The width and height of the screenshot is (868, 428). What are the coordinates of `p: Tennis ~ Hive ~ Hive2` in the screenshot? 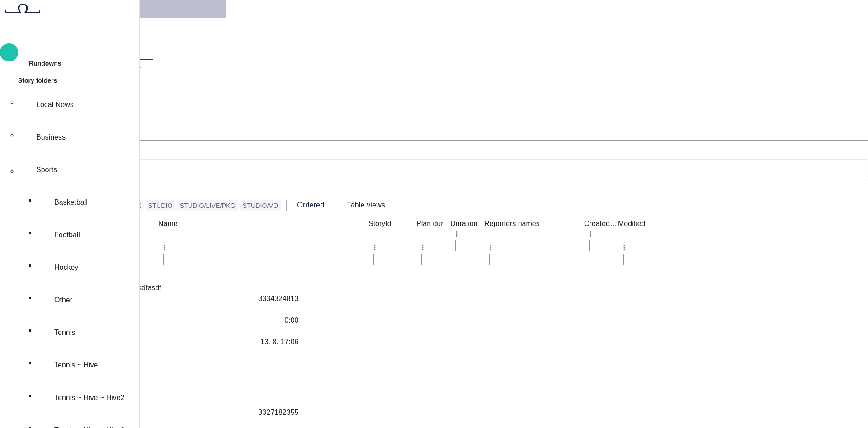 It's located at (90, 398).